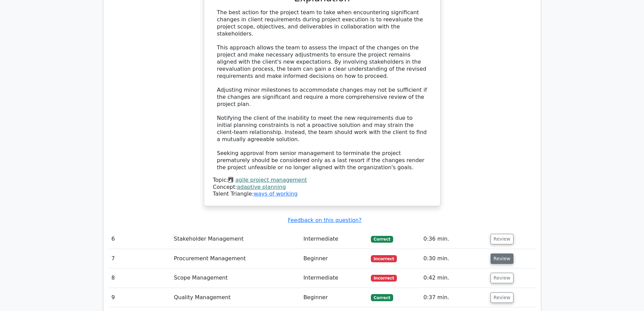 Image resolution: width=644 pixels, height=311 pixels. What do you see at coordinates (271, 179) in the screenshot?
I see `a: agile project management` at bounding box center [271, 179].